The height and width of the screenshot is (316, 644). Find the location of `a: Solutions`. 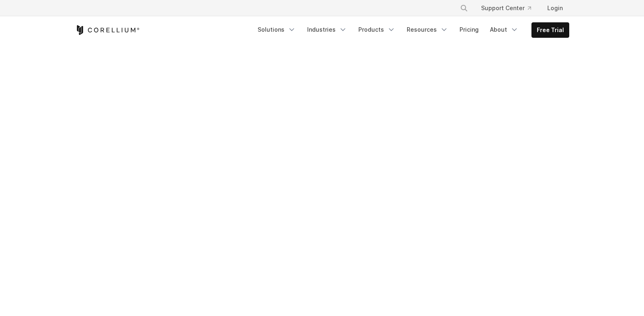

a: Solutions is located at coordinates (277, 30).